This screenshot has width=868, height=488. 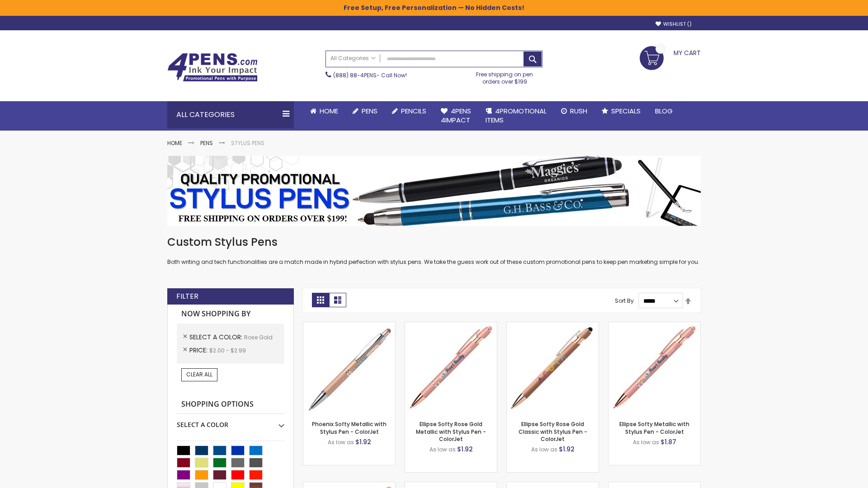 I want to click on span: All Categories, so click(x=354, y=59).